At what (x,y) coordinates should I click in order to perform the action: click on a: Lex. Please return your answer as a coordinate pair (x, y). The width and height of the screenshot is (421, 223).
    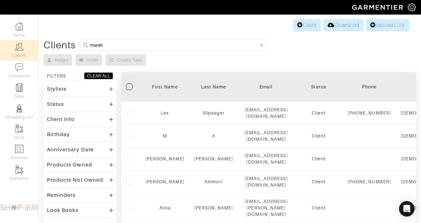
    Looking at the image, I should click on (165, 113).